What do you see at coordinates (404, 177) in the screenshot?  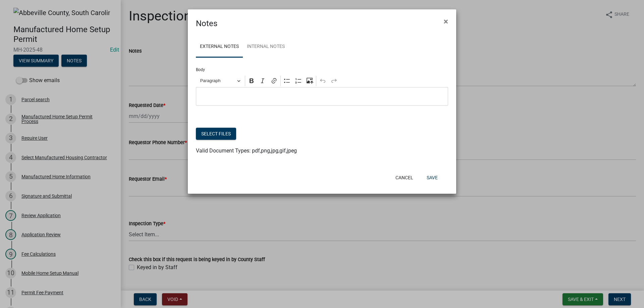 I see `button: Cancel` at bounding box center [404, 177].